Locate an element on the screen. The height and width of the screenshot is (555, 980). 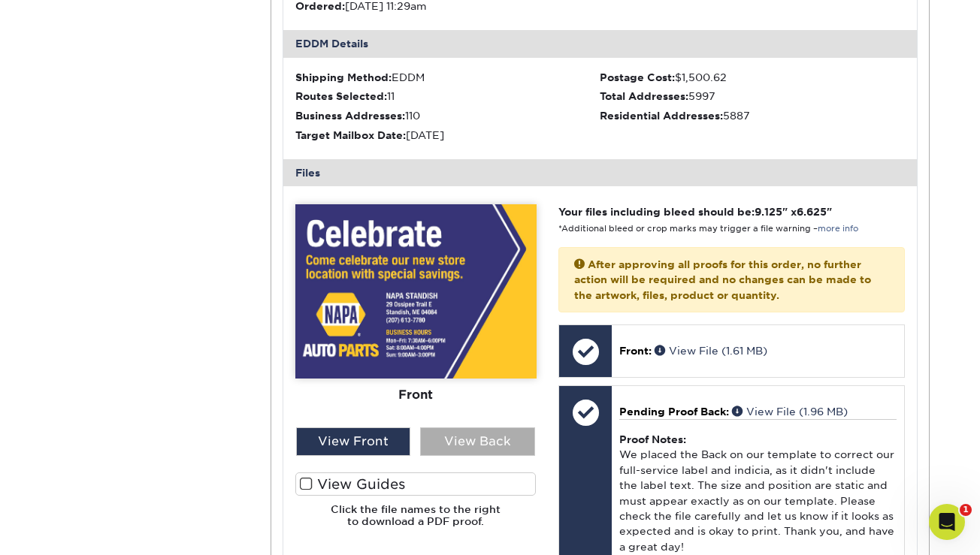
label: View Guides is located at coordinates (415, 483).